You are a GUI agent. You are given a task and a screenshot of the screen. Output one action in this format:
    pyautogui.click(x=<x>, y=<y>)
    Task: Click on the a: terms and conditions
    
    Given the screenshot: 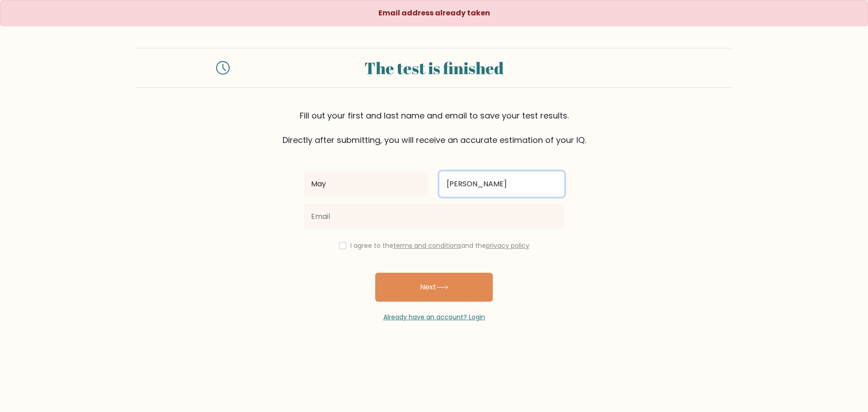 What is the action you would take?
    pyautogui.click(x=427, y=246)
    